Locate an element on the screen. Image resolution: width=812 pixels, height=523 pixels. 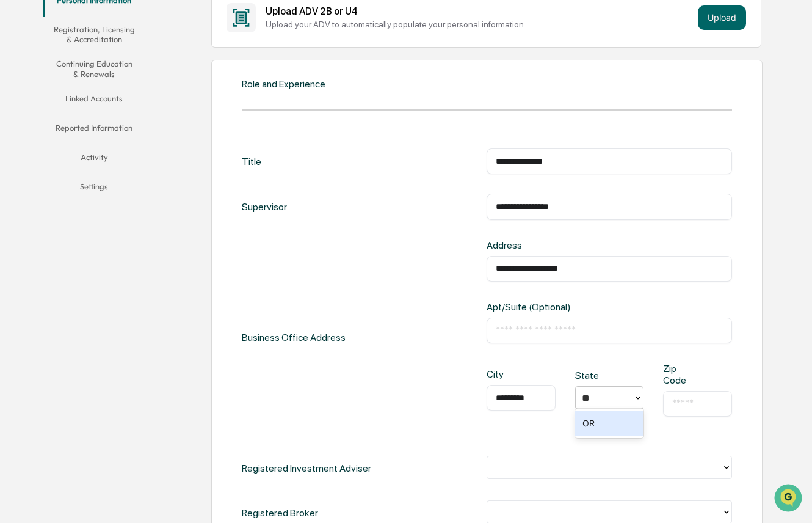
p: How can we help? is located at coordinates (117, 35).